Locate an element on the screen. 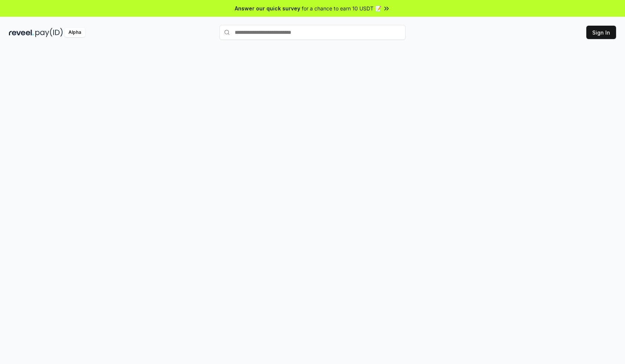 This screenshot has width=625, height=364. img: pay_id is located at coordinates (49, 32).